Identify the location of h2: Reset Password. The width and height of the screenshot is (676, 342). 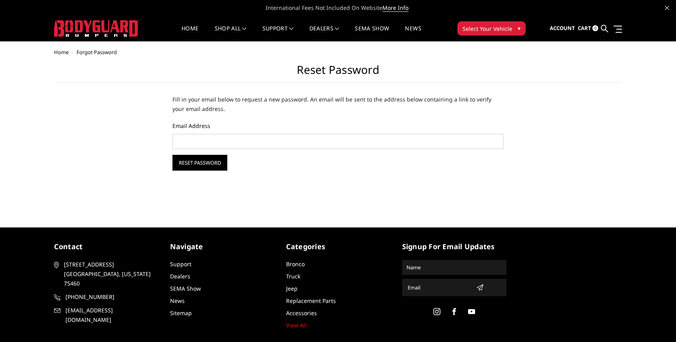
(338, 73).